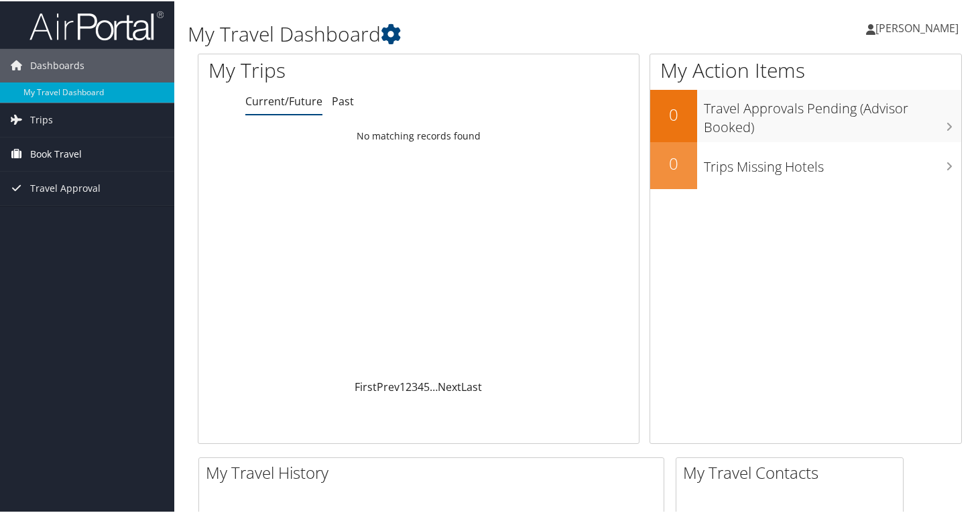 This screenshot has width=980, height=513. I want to click on a: First, so click(365, 385).